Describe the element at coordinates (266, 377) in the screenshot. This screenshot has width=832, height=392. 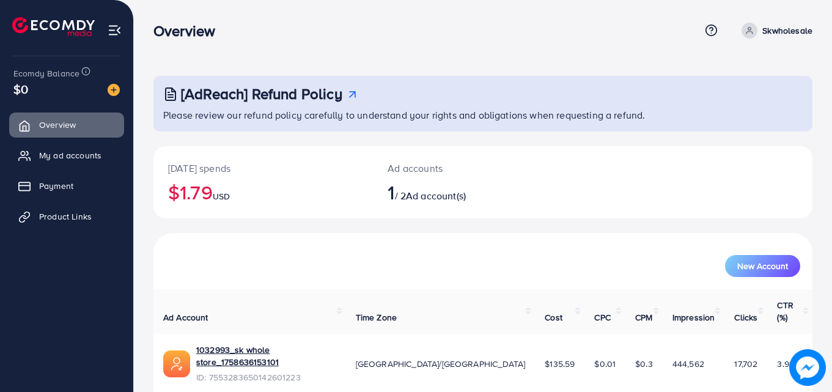
I see `span: ID: 7553283650142601223` at that location.